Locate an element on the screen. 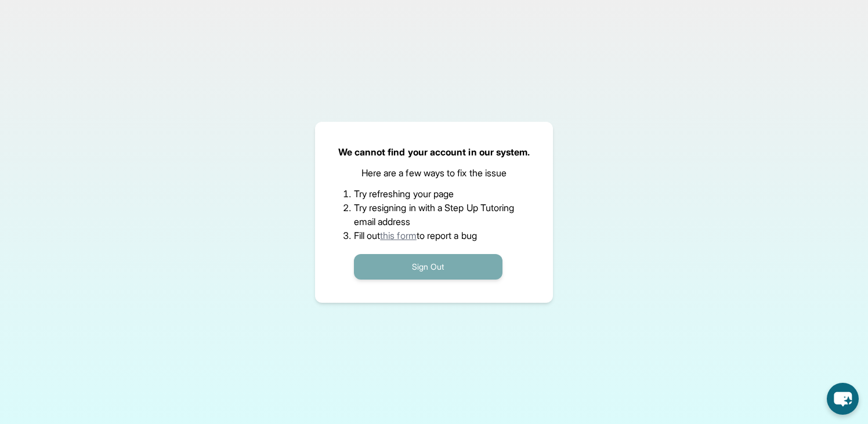  button: Sign Out is located at coordinates (428, 267).